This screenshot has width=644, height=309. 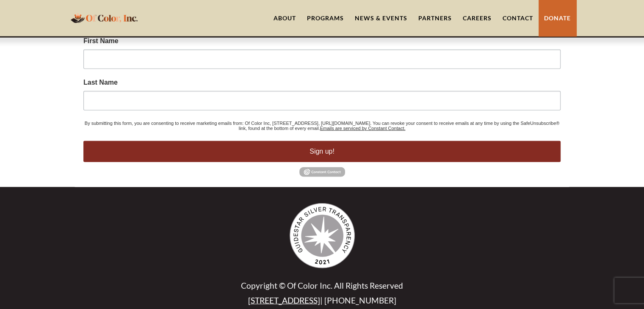 I want to click on div: Programs, so click(x=325, y=18).